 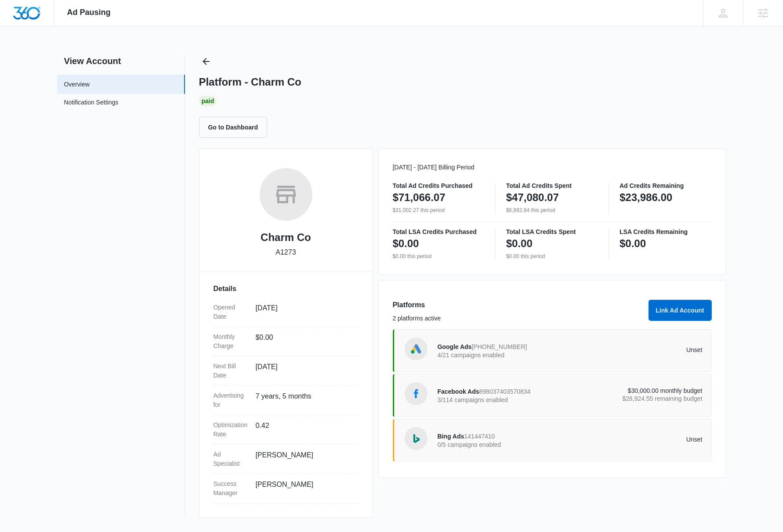 What do you see at coordinates (89, 13) in the screenshot?
I see `span: Ad Pausing` at bounding box center [89, 13].